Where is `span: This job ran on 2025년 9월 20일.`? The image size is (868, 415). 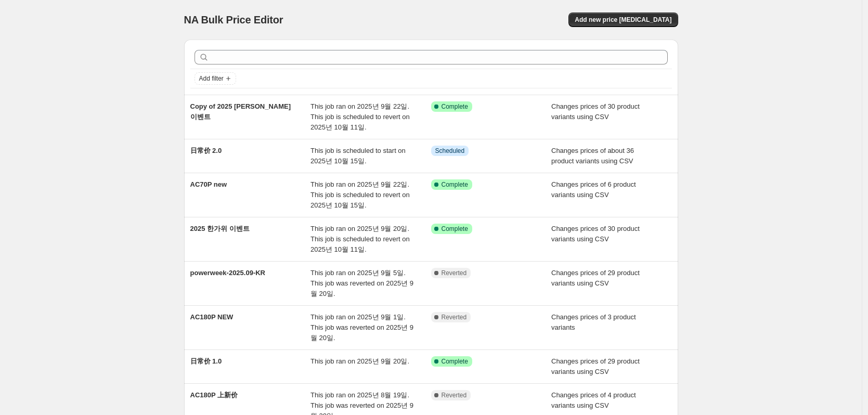
span: This job ran on 2025년 9월 20일. is located at coordinates (360, 361).